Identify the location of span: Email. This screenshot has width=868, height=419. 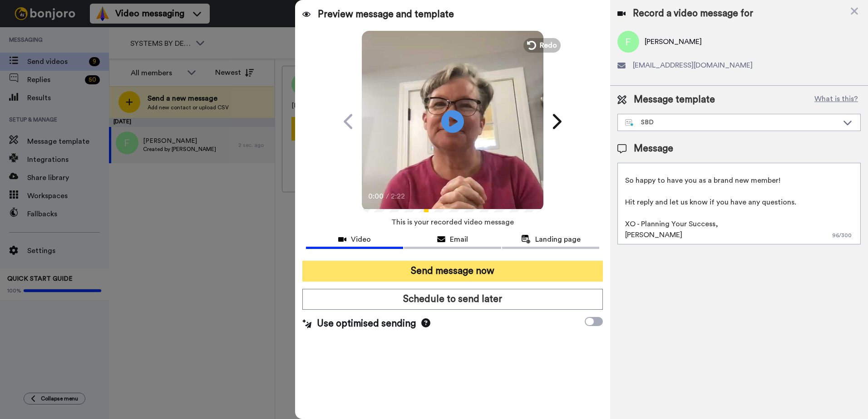
(459, 239).